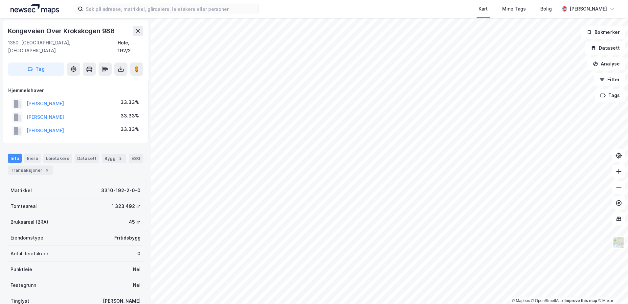  What do you see at coordinates (547, 300) in the screenshot?
I see `a: OpenStreetMap` at bounding box center [547, 300].